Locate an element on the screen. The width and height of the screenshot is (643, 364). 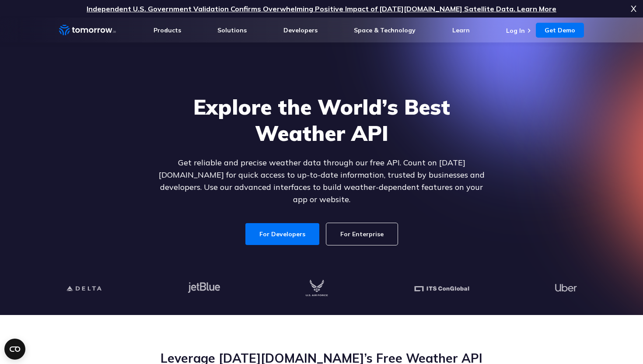
a: Products is located at coordinates (167, 31).